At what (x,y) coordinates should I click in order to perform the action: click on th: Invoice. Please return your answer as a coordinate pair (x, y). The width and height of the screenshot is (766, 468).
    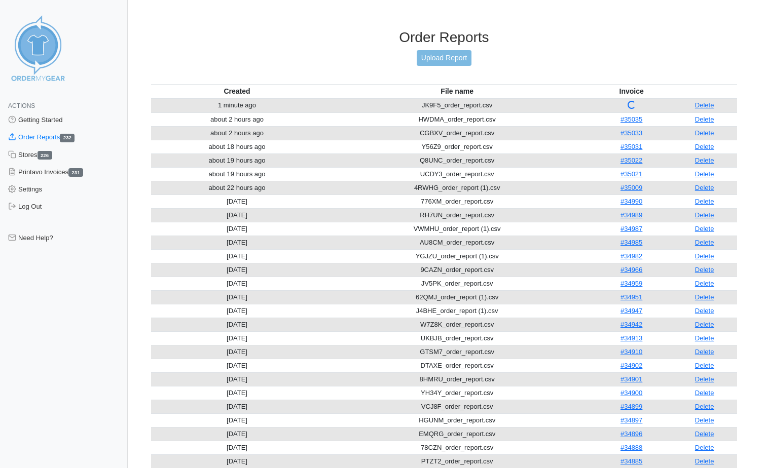
    Looking at the image, I should click on (631, 91).